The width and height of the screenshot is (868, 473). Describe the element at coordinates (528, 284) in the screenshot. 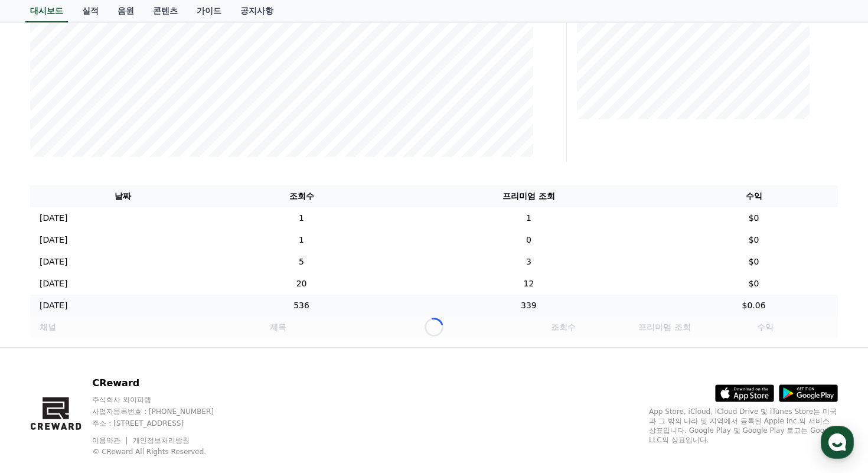

I see `td: 12` at that location.